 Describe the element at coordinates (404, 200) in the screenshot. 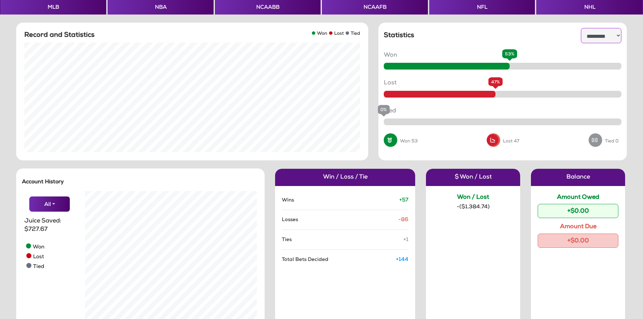

I see `span: +57` at that location.